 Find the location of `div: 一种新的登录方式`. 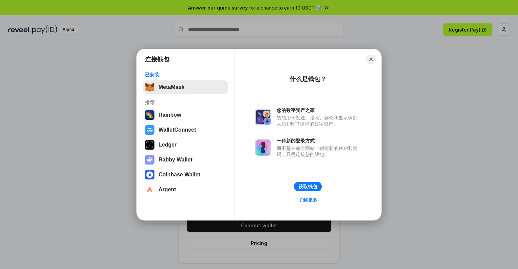

div: 一种新的登录方式 is located at coordinates (319, 141).